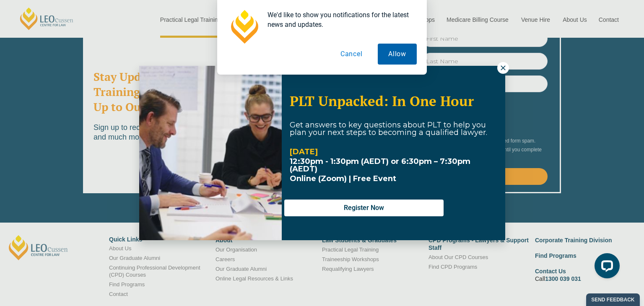 The width and height of the screenshot is (644, 306). What do you see at coordinates (210, 153) in the screenshot?
I see `img: Woman in yellow blouse holding folders looking to the right and smiling` at bounding box center [210, 153].